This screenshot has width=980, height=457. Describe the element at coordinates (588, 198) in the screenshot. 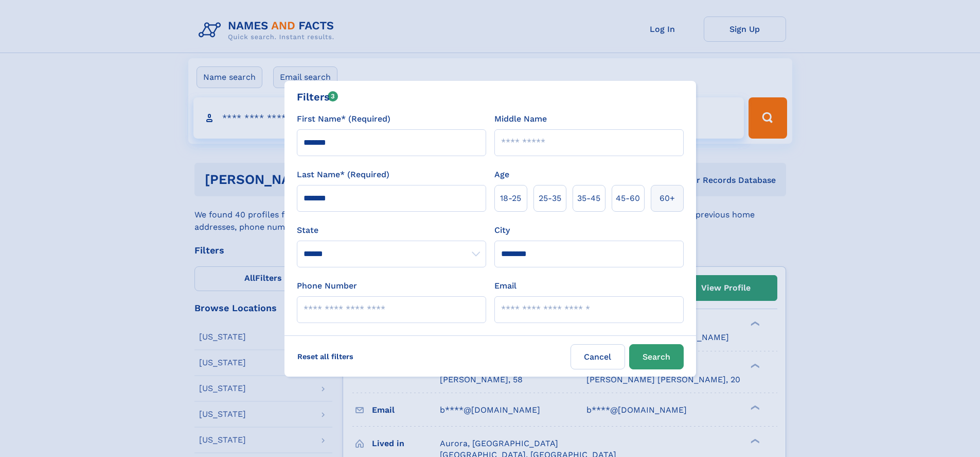

I see `span: 35‑45` at that location.